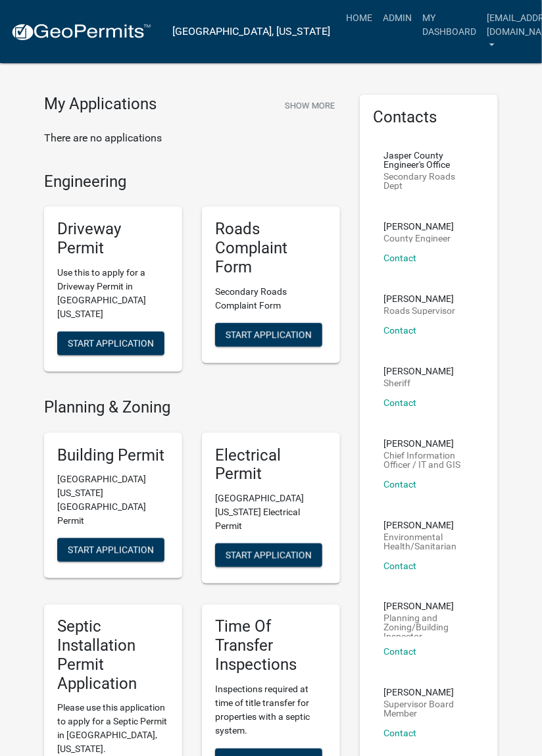  Describe the element at coordinates (271, 248) in the screenshot. I see `h5: Roads Complaint Form` at that location.